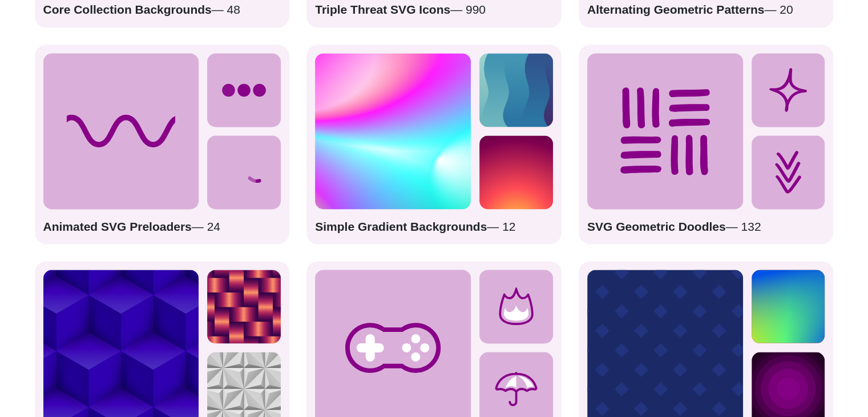 The image size is (868, 417). Describe the element at coordinates (392, 130) in the screenshot. I see `img: colorful radial mesh gradient rainbow` at that location.